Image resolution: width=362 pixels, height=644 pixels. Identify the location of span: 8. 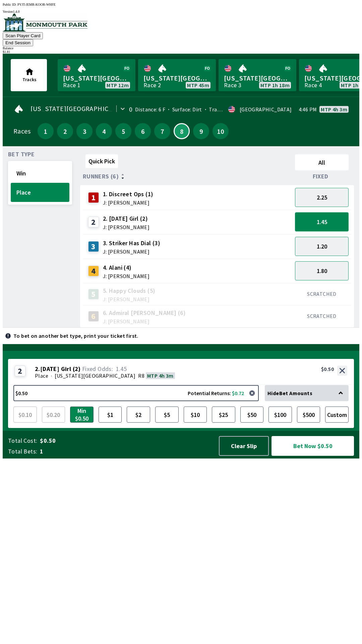
(182, 131).